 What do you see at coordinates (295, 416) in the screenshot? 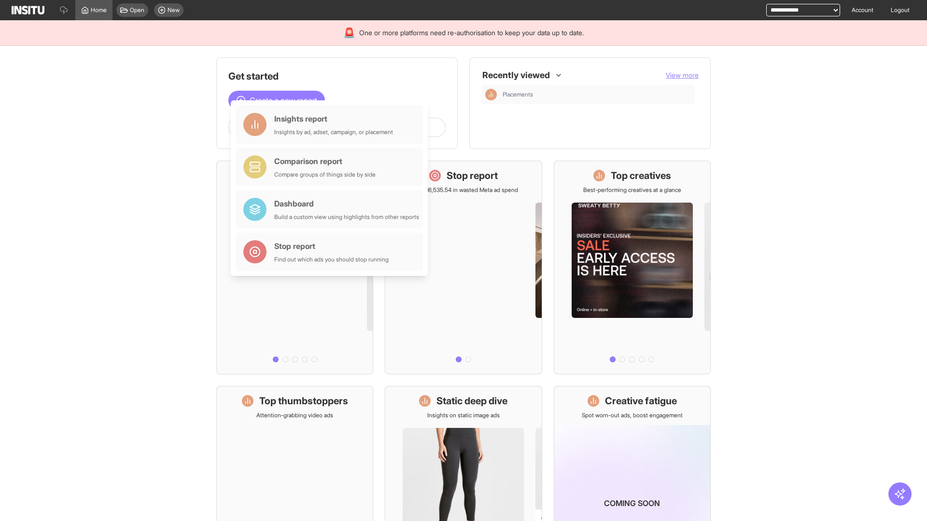
I see `p: Attention-grabbing video ads` at bounding box center [295, 416].